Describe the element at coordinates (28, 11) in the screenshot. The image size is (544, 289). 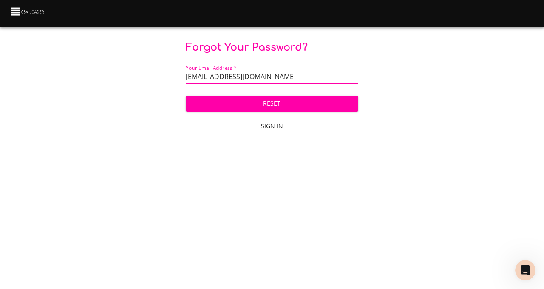
I see `img: CSV Loader` at that location.